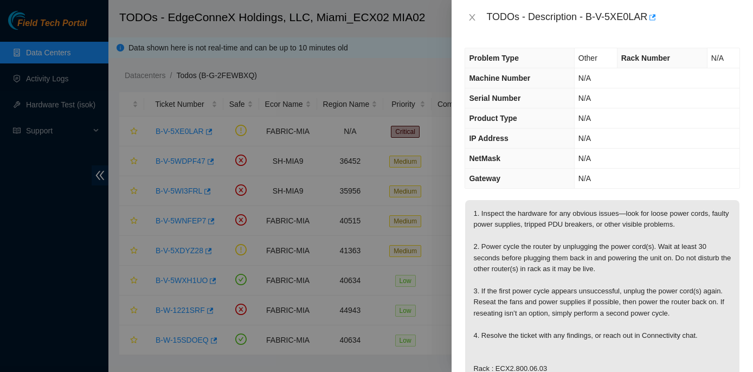  What do you see at coordinates (485, 158) in the screenshot?
I see `span: NetMask` at bounding box center [485, 158].